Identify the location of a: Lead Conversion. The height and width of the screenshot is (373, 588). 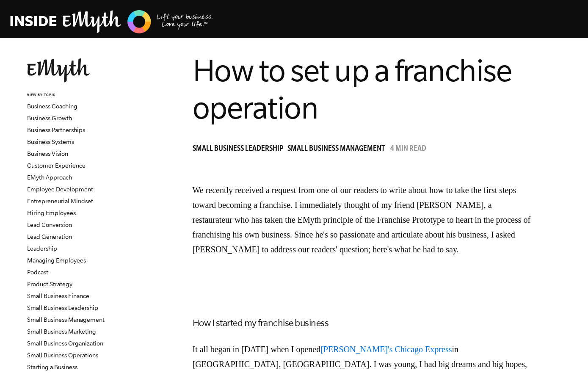
(50, 225).